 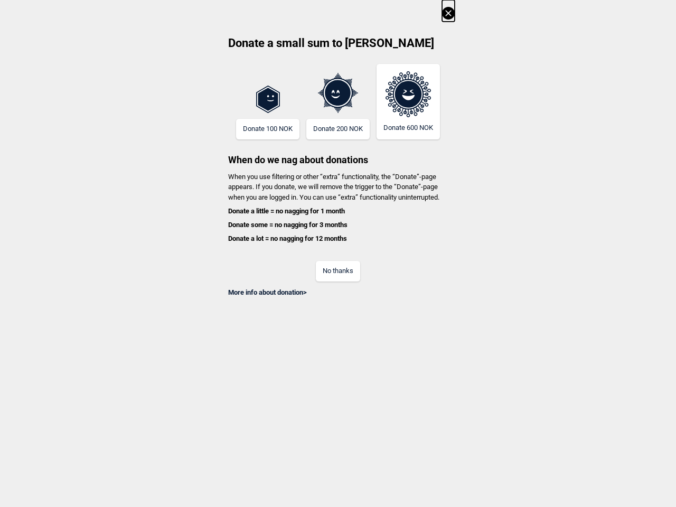 What do you see at coordinates (268, 129) in the screenshot?
I see `button: Donate 100 NOK` at bounding box center [268, 129].